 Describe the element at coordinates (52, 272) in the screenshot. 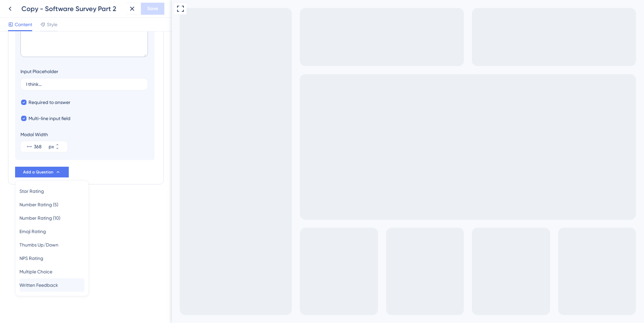

I see `button: Multiple Choice` at that location.